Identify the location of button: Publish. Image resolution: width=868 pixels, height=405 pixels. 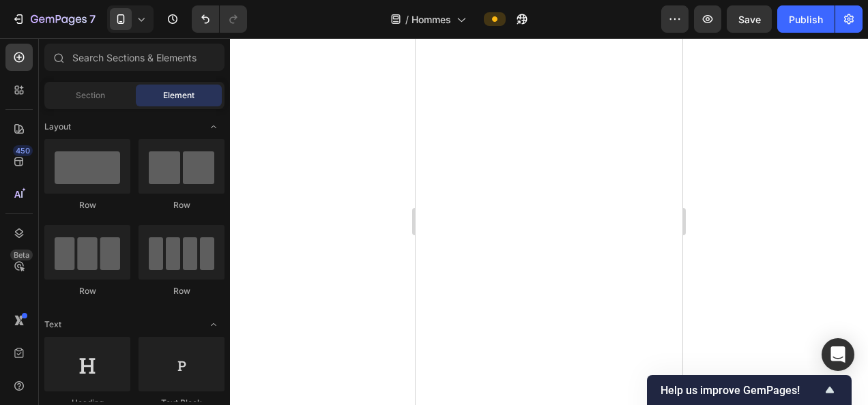
(806, 19).